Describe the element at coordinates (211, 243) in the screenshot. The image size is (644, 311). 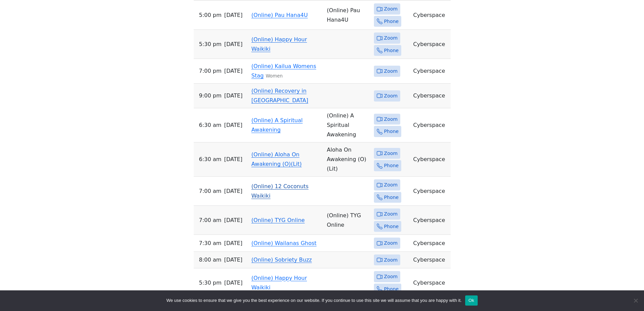
I see `span: 7:30 AM` at that location.